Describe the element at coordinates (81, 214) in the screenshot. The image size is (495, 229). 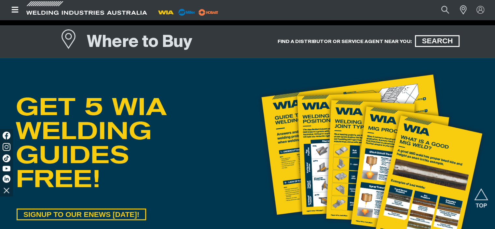
I see `a: SIGNUP TO OUR ENEWS TODAY!` at that location.